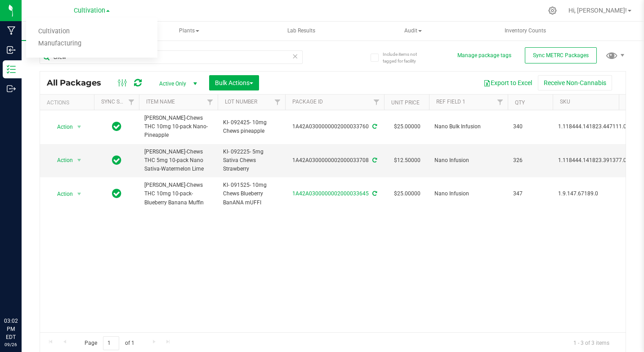 The width and height of the screenshot is (644, 352). What do you see at coordinates (520, 102) in the screenshot?
I see `a: Qty` at bounding box center [520, 102].